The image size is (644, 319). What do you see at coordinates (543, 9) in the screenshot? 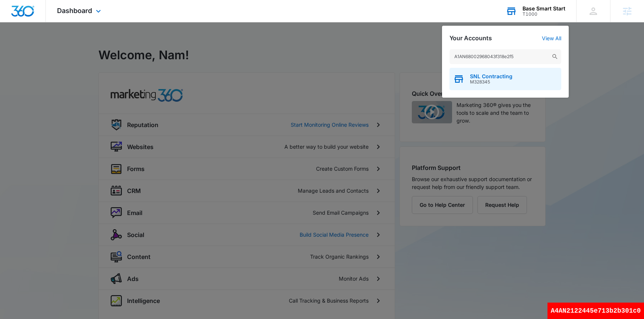
I see `div: account name` at bounding box center [543, 9].